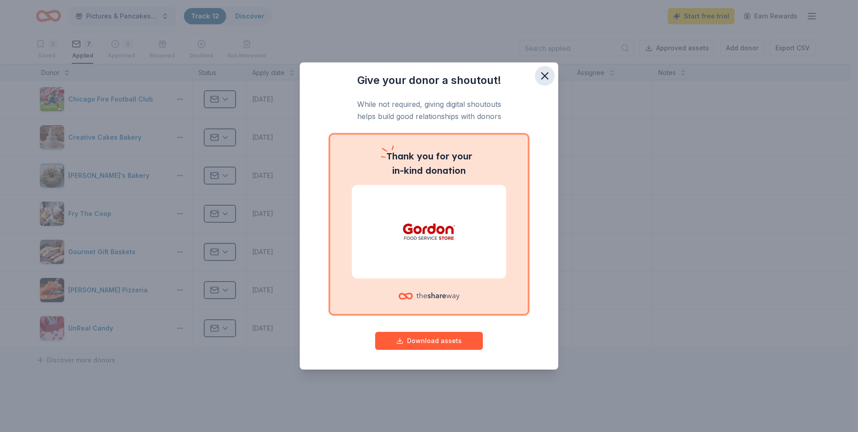 This screenshot has height=432, width=858. Describe the element at coordinates (429, 163) in the screenshot. I see `p: you for your in-kind donation` at that location.